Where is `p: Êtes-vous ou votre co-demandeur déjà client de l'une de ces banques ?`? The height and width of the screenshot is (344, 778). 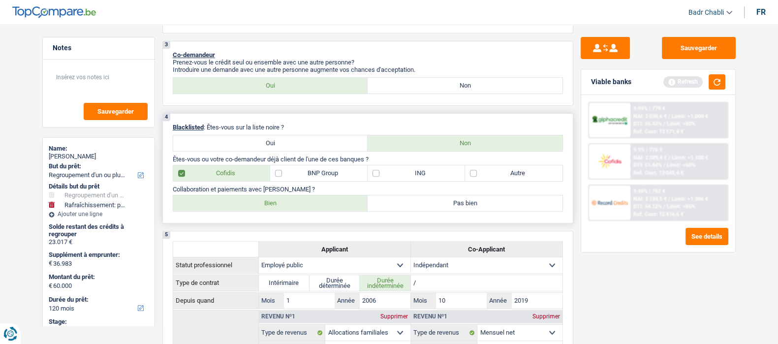
p: Êtes-vous ou votre co-demandeur déjà client de l'une de ces banques ? is located at coordinates (367, 159).